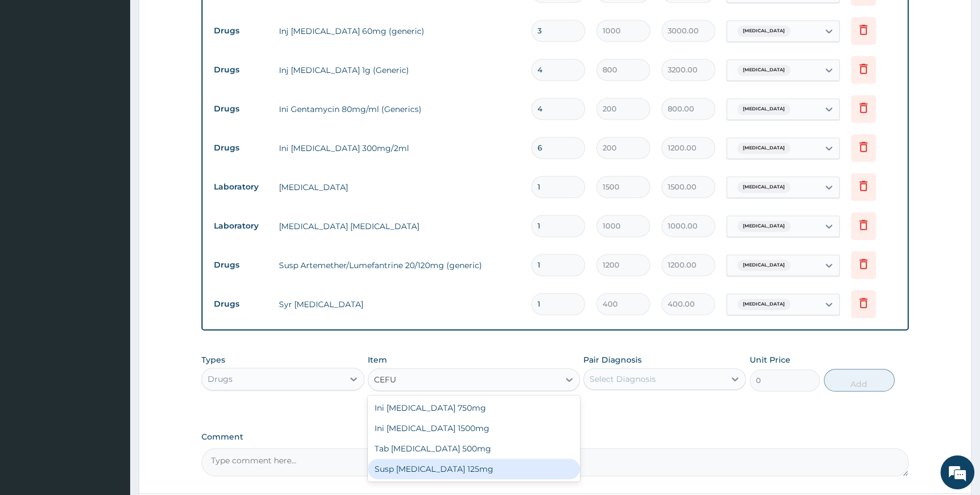 The width and height of the screenshot is (980, 495). I want to click on td: Ini Gentamycin 80mg/ml (Generics), so click(399, 109).